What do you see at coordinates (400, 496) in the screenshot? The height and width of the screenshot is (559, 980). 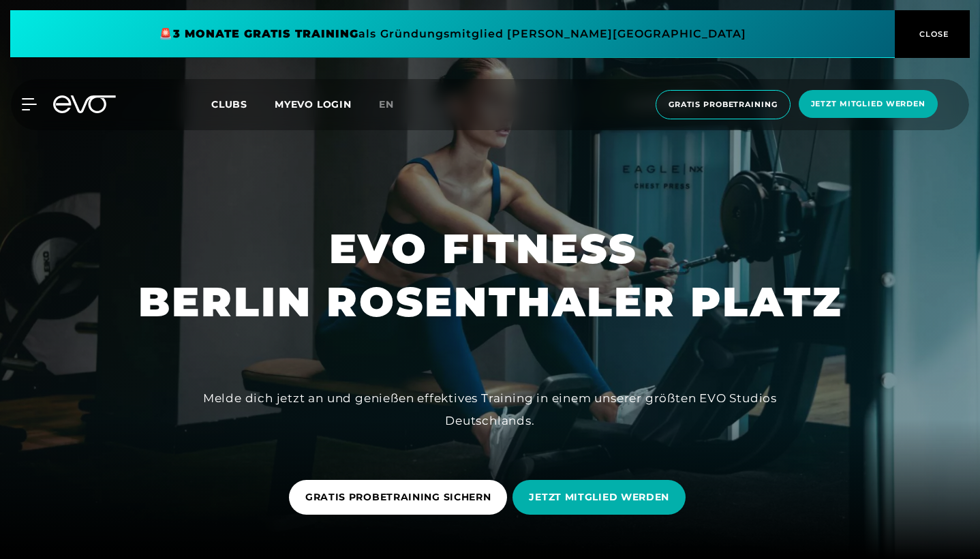 I see `a: GRATIS PROBETRAINING SICHERN` at bounding box center [400, 496].